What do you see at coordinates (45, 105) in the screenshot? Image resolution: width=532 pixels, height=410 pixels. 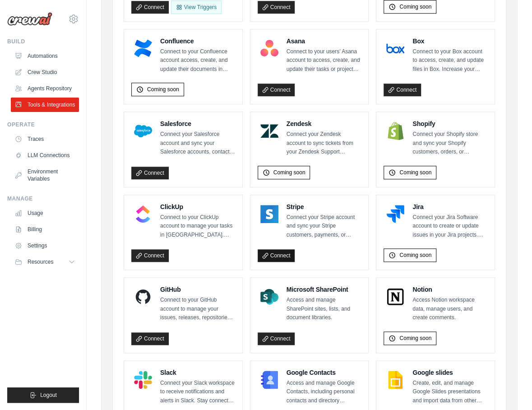 I see `a: Tools & Integrations` at bounding box center [45, 105].